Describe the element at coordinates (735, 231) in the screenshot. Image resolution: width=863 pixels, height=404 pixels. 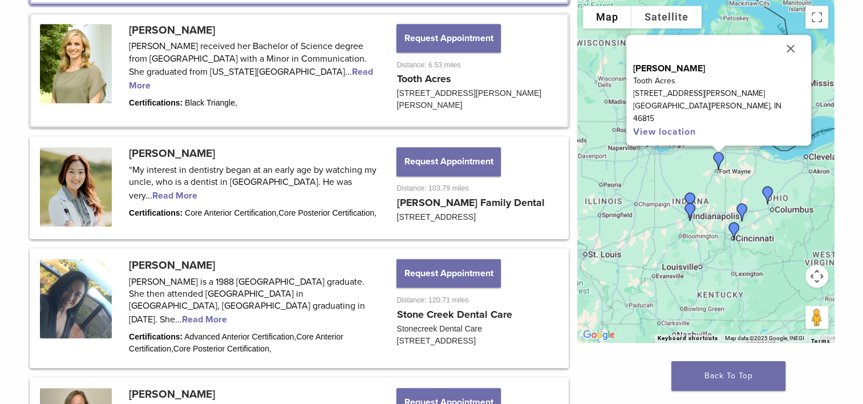
I see `div: Dr. Angela Arlinghaus` at that location.